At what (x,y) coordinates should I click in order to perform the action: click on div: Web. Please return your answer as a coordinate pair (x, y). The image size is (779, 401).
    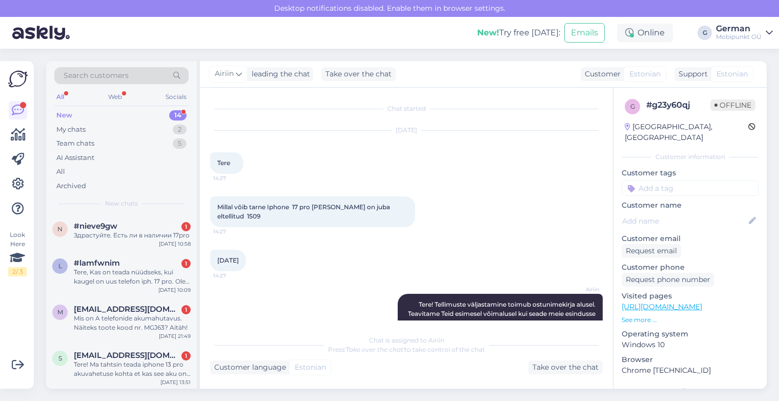
    Looking at the image, I should click on (115, 97).